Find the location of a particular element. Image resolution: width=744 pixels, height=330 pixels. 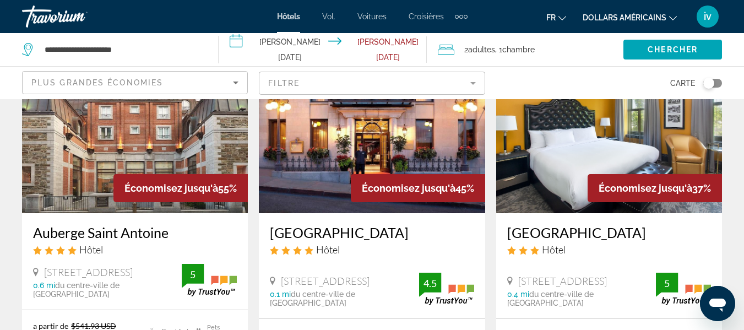

font: iv is located at coordinates (708, 16).